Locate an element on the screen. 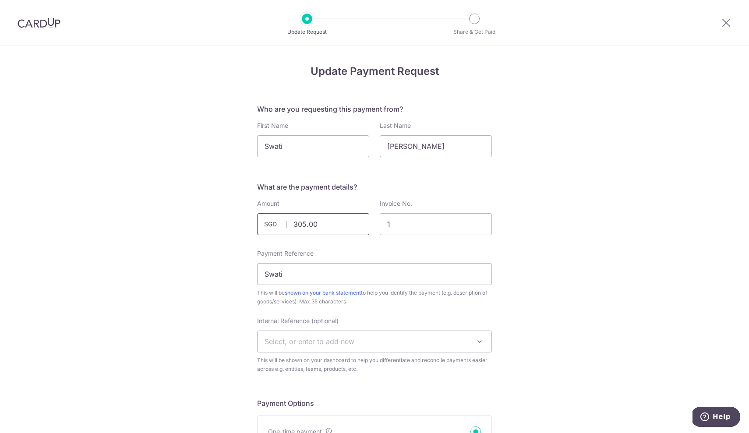 The image size is (749, 433). input: E.g. John is located at coordinates (313, 146).